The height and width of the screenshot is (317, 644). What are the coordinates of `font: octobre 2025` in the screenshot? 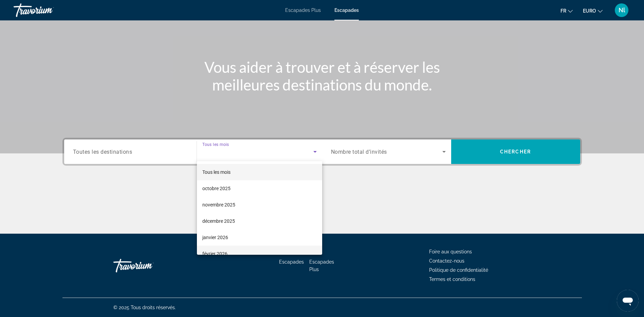 It's located at (216, 189).